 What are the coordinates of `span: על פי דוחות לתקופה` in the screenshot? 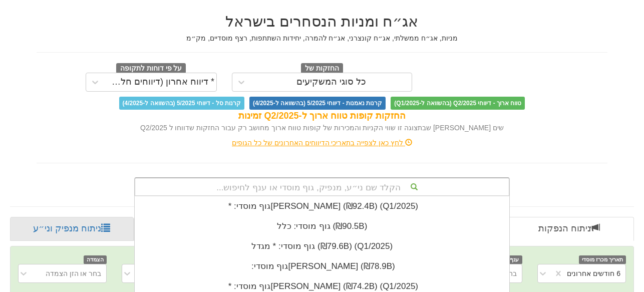 It's located at (150, 68).